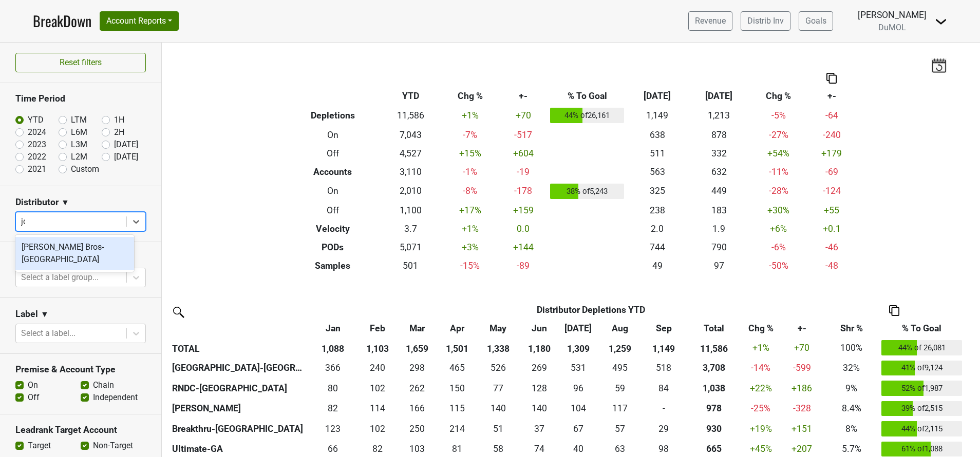 Image resolution: width=980 pixels, height=457 pixels. What do you see at coordinates (539, 409) in the screenshot?
I see `td: 139.834` at bounding box center [539, 409].